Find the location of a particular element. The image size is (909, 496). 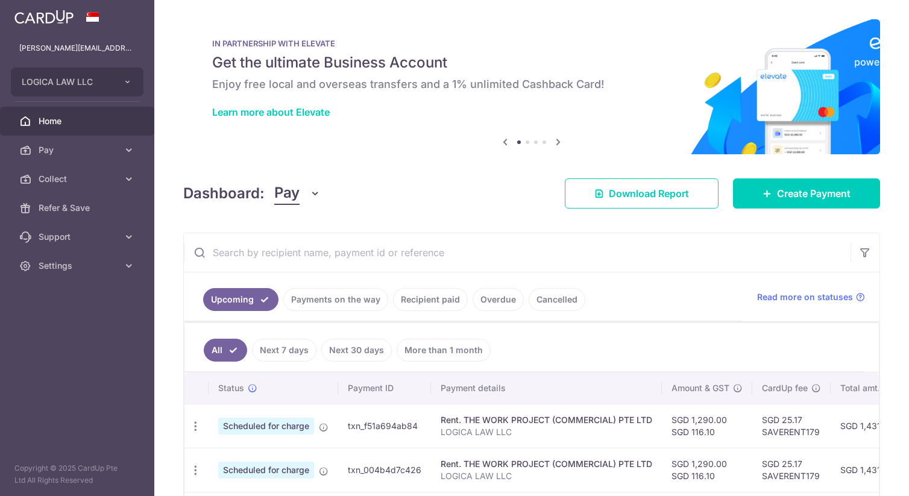

span: Settings is located at coordinates (78, 266).